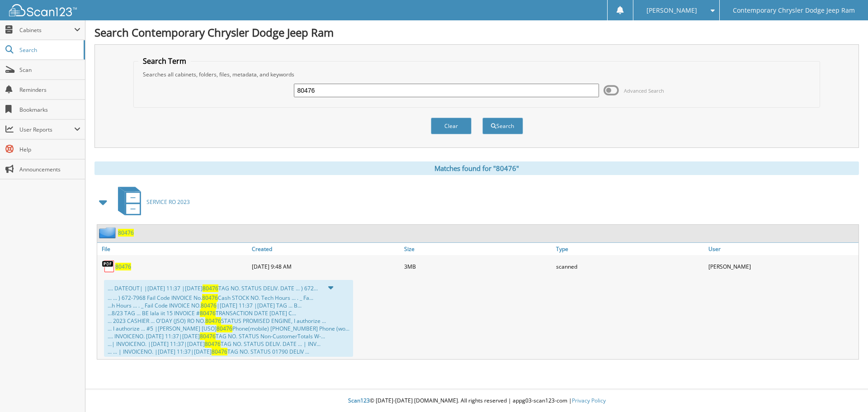 The width and height of the screenshot is (868, 412). What do you see at coordinates (47, 129) in the screenshot?
I see `span: User Reports` at bounding box center [47, 129].